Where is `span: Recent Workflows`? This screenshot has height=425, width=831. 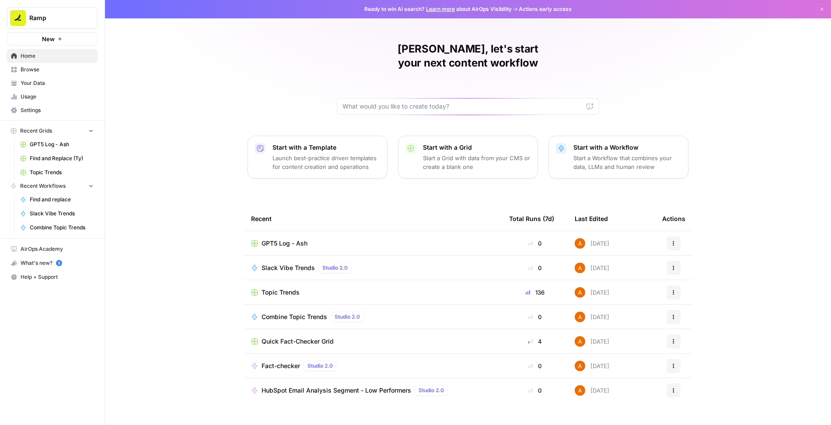 span: Recent Workflows is located at coordinates (43, 186).